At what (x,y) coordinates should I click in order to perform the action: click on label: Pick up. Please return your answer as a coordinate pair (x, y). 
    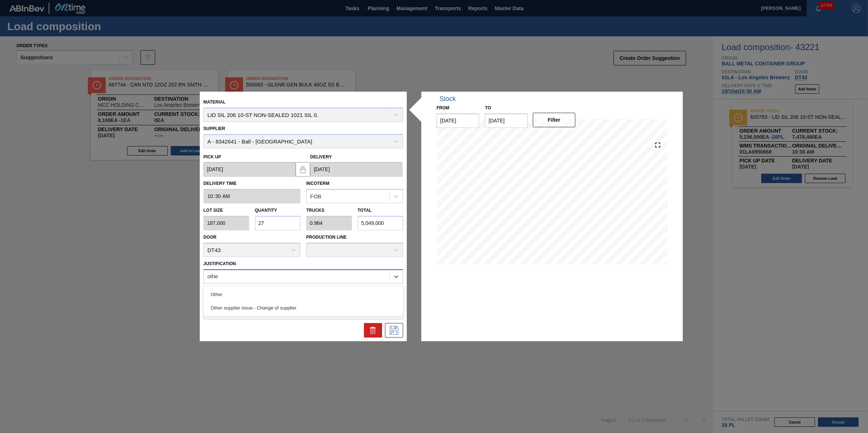
    Looking at the image, I should click on (212, 157).